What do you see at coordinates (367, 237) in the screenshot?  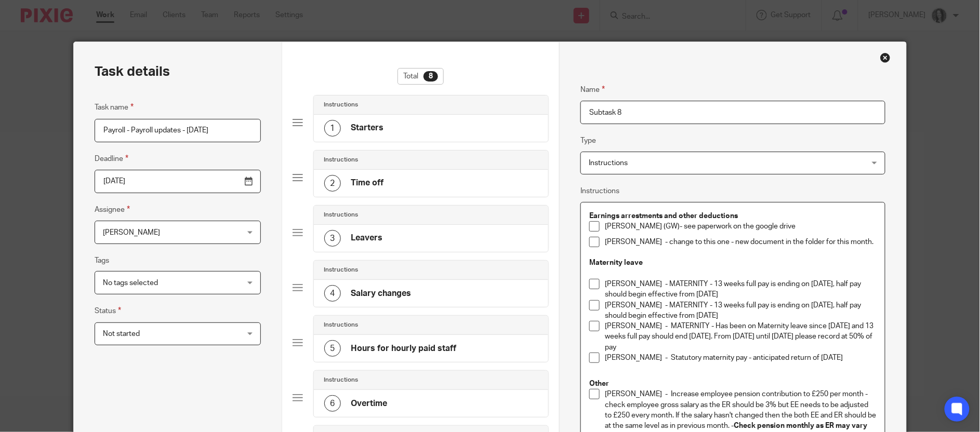 I see `h4: Leavers` at bounding box center [367, 237].